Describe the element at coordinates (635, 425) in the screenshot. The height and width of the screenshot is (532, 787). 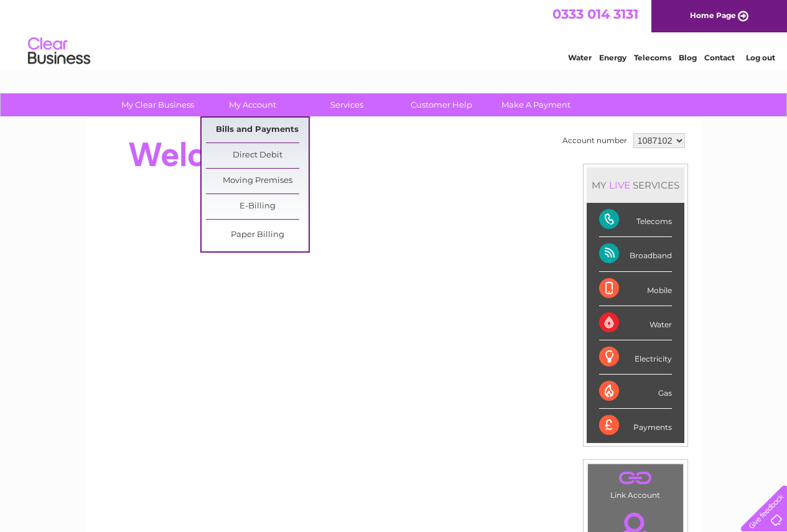
I see `div: Payments` at that location.